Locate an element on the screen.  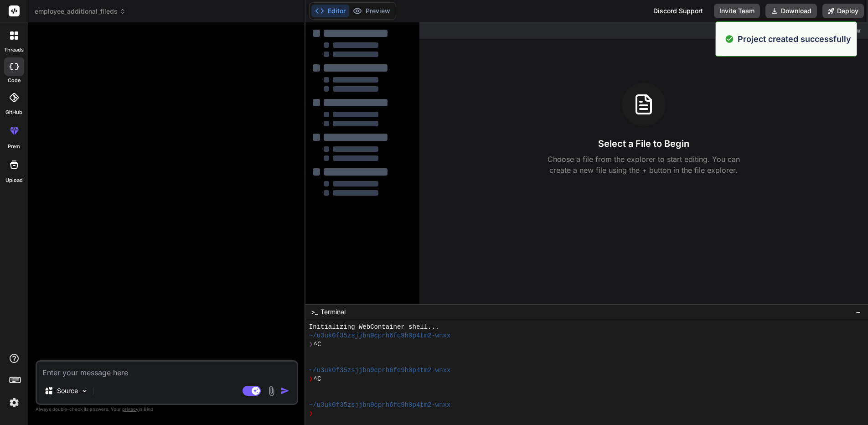
p: Choose a file from the explorer to start editing. You can create a new file using the + button in... is located at coordinates (644, 164).